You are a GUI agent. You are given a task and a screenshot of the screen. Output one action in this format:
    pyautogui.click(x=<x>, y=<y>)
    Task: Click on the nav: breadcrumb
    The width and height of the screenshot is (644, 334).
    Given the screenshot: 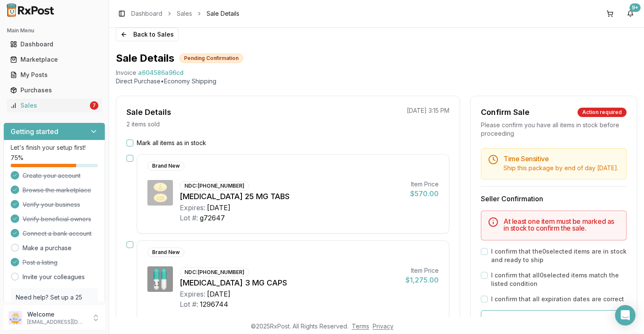 What is the action you would take?
    pyautogui.click(x=185, y=14)
    